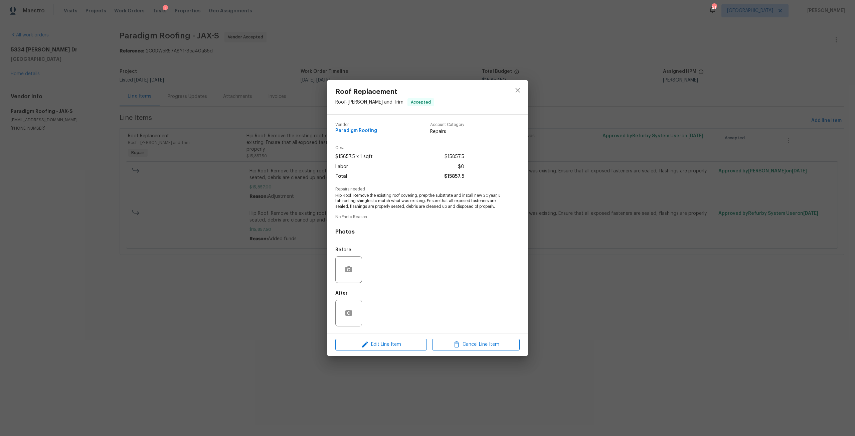  What do you see at coordinates (381, 344) in the screenshot?
I see `span: Edit Line Item` at bounding box center [381, 344].